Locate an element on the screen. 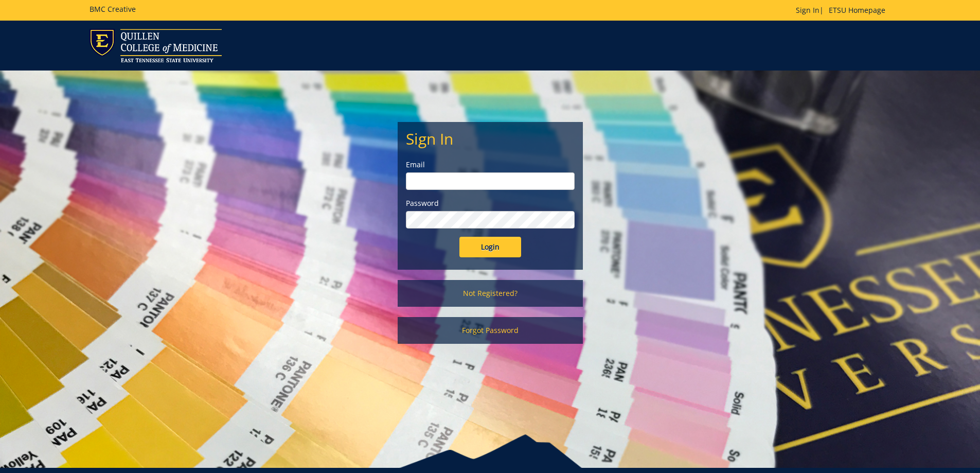  a: Not Registered? is located at coordinates (490, 294).